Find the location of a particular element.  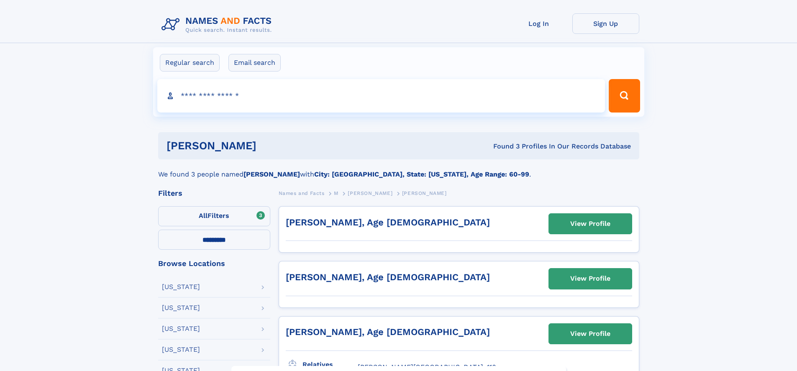

label: Email search is located at coordinates (254, 63).